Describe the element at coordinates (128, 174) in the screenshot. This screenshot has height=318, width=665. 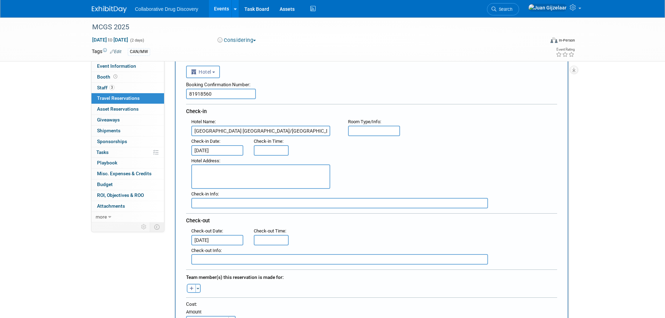
I see `a: Misc. Expenses & Credits` at that location.